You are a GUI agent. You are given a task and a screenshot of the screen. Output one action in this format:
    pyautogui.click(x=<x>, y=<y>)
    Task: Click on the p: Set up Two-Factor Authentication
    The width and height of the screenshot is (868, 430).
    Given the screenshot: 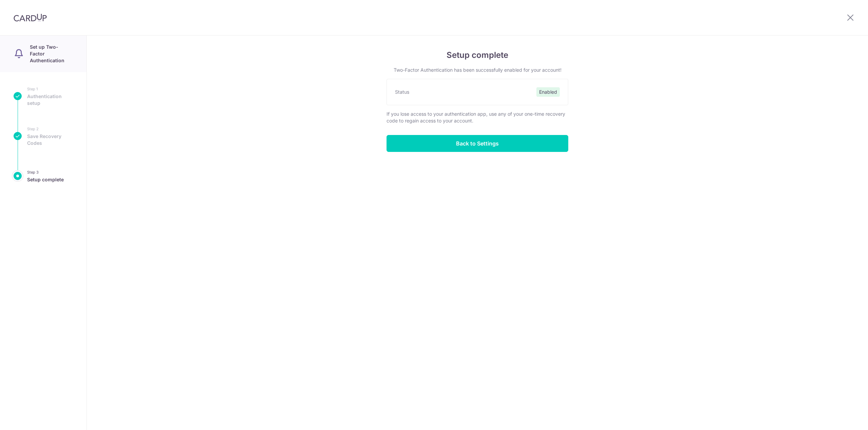 What is the action you would take?
    pyautogui.click(x=51, y=54)
    